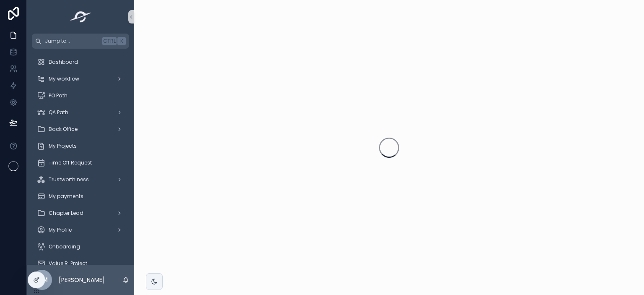 The image size is (644, 295). What do you see at coordinates (121, 41) in the screenshot?
I see `span: K` at bounding box center [121, 41].